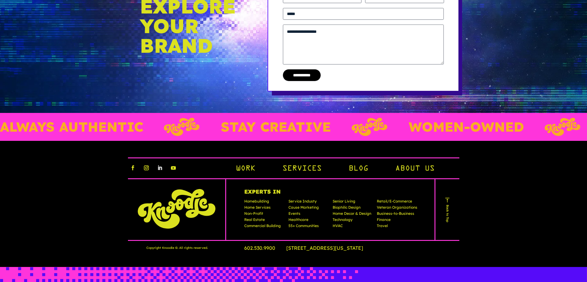 This screenshot has height=282, width=587. I want to click on p: Homebuilding, so click(264, 203).